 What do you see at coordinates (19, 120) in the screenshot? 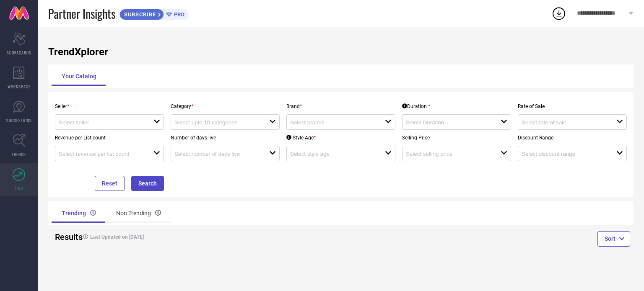
I see `span: SUGGESTIONS` at bounding box center [19, 120].